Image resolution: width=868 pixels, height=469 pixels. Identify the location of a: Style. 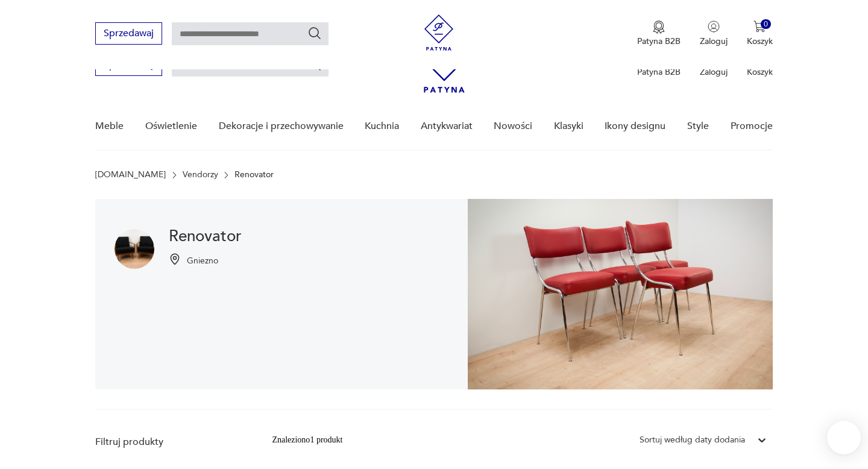
(698, 126).